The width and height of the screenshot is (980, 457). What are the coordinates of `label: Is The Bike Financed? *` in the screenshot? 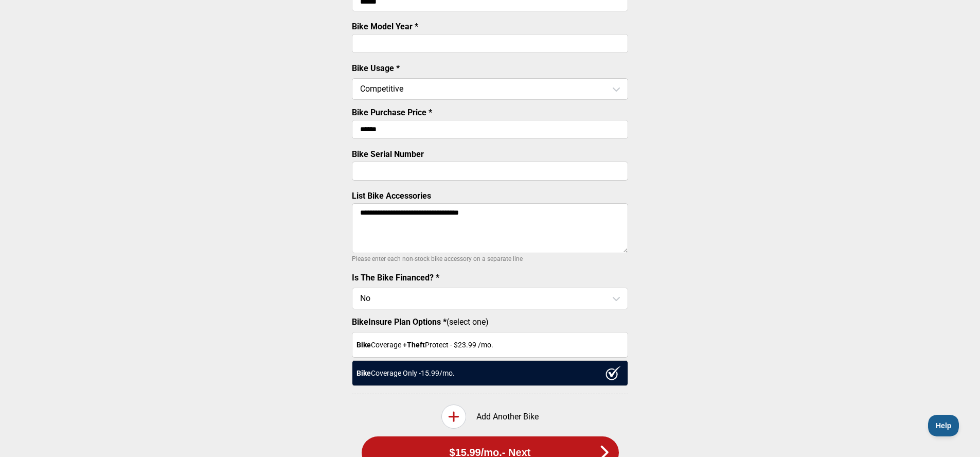 It's located at (396, 278).